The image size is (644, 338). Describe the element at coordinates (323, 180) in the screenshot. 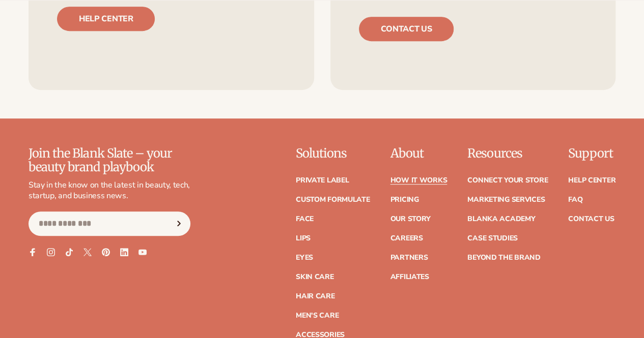

I see `a: Private label` at that location.